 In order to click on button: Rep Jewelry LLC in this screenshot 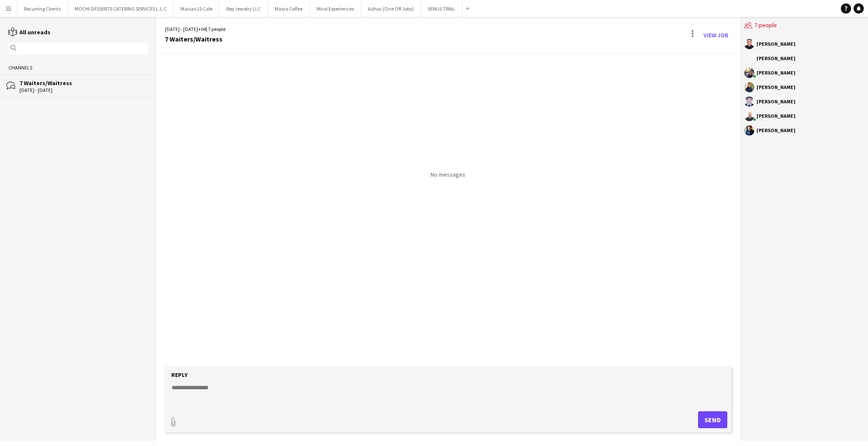, I will do `click(244, 8)`.